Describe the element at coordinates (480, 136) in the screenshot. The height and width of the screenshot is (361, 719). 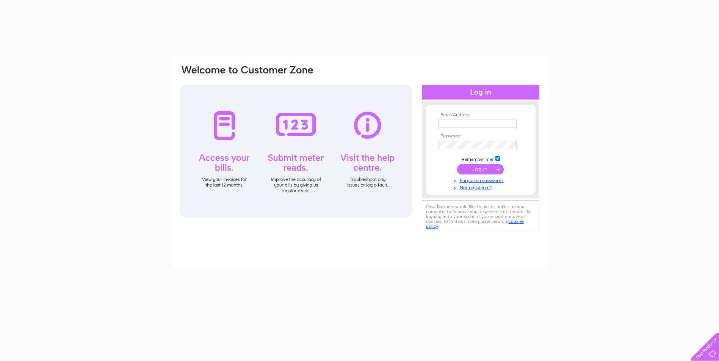
I see `th: Password:` at that location.